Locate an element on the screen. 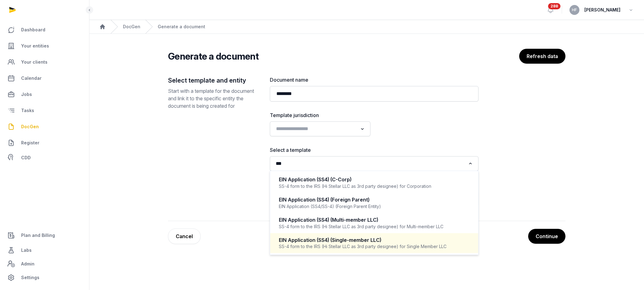  a: Settings is located at coordinates (44, 277).